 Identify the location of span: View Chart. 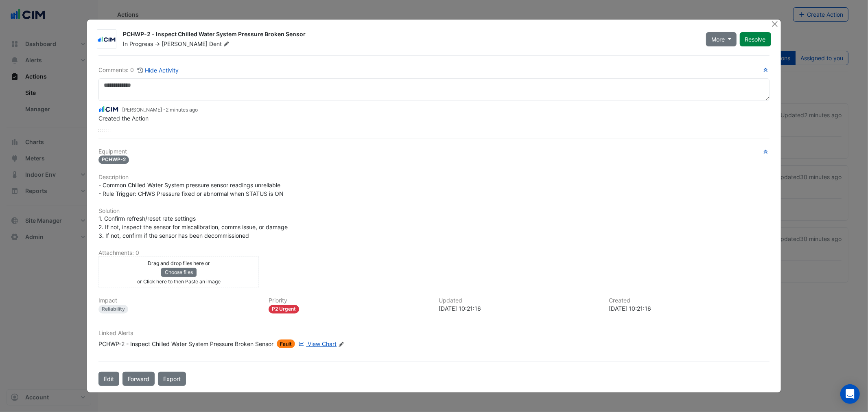
(322, 344).